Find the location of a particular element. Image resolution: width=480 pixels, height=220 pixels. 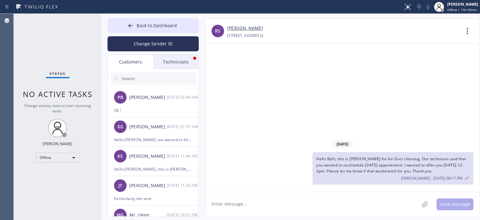

div: 09/10/2025 9:40 AM is located at coordinates (183, 97).